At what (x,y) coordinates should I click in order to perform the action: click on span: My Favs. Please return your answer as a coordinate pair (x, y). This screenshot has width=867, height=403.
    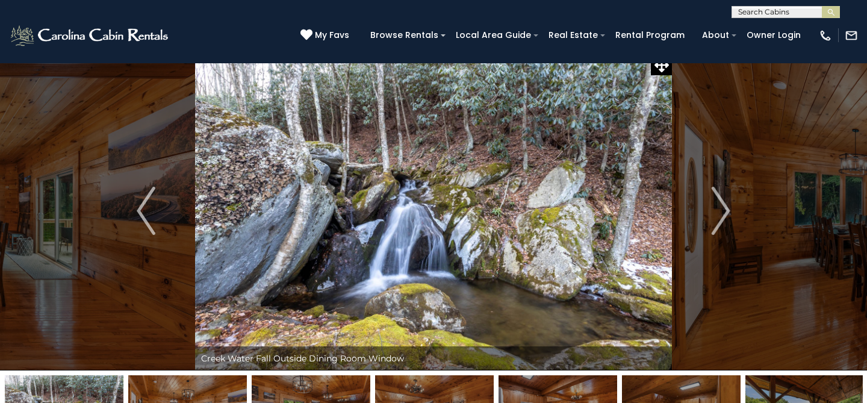
    Looking at the image, I should click on (332, 35).